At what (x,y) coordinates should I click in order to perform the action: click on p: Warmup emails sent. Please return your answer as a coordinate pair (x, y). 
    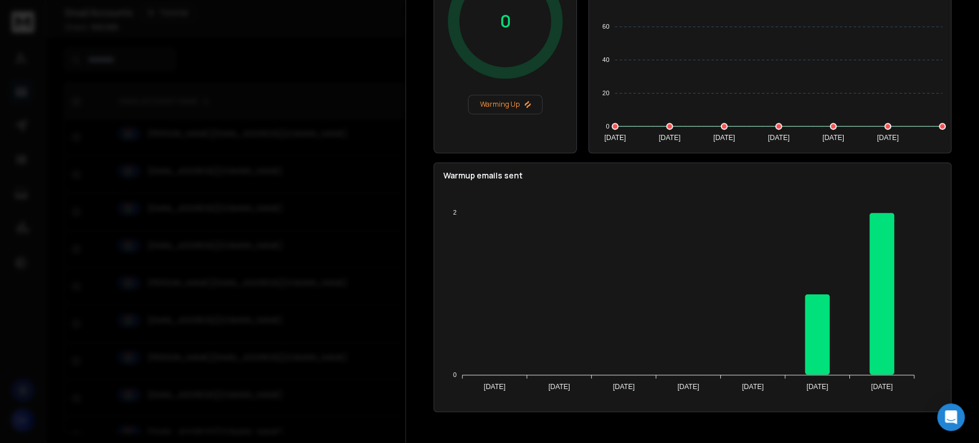
    Looking at the image, I should click on (692, 176).